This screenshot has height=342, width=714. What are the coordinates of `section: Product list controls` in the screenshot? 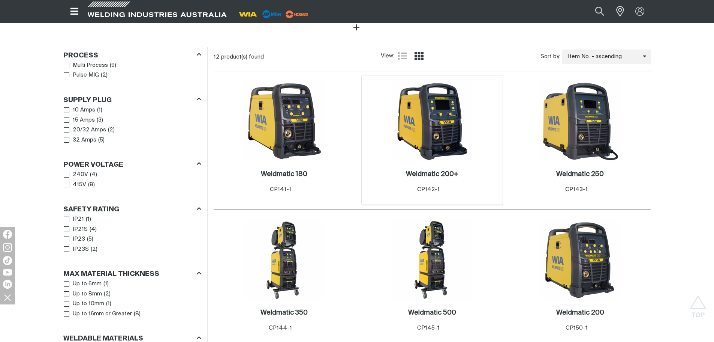 It's located at (432, 57).